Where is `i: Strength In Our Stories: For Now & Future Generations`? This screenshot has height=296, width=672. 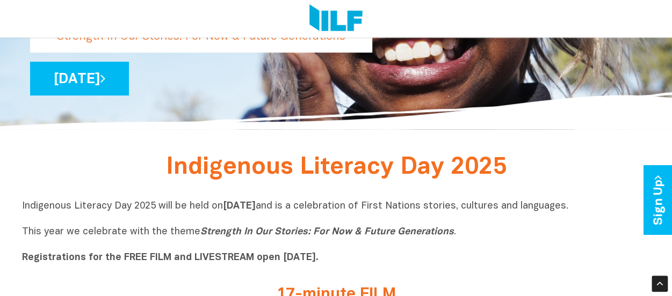
i: Strength In Our Stories: For Now & Future Generations is located at coordinates (327, 232).